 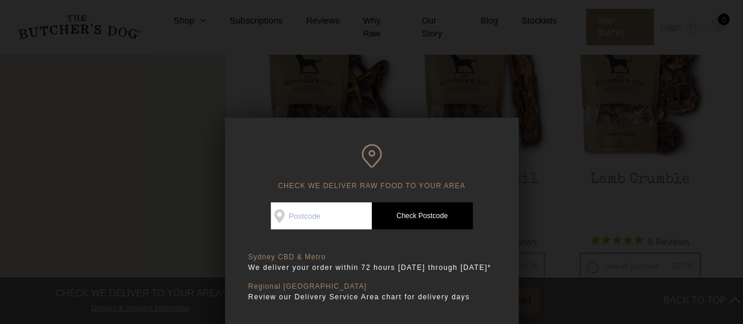 What do you see at coordinates (422, 216) in the screenshot?
I see `a: Check Postcode` at bounding box center [422, 216].